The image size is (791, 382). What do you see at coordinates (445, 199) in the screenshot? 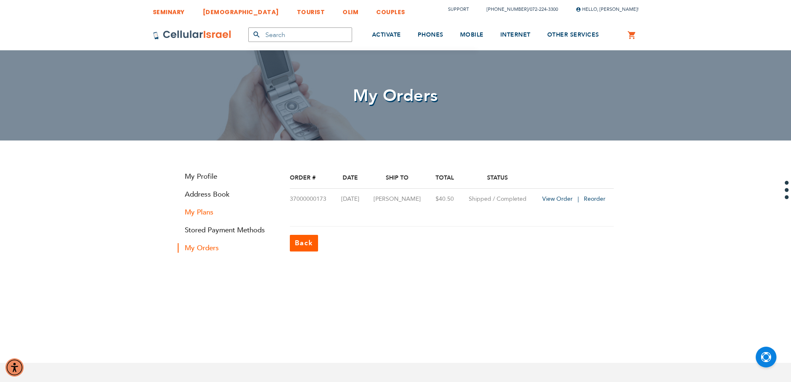
I see `span: $40.50` at bounding box center [445, 199].